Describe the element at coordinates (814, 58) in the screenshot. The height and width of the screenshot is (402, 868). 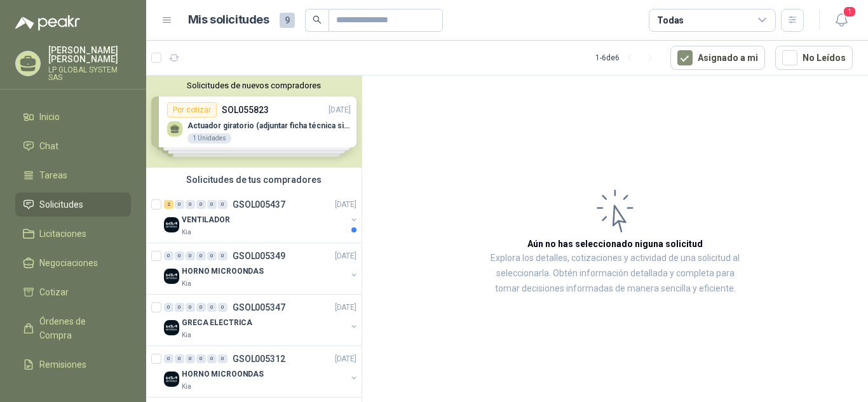
I see `button: No Leídos` at that location.